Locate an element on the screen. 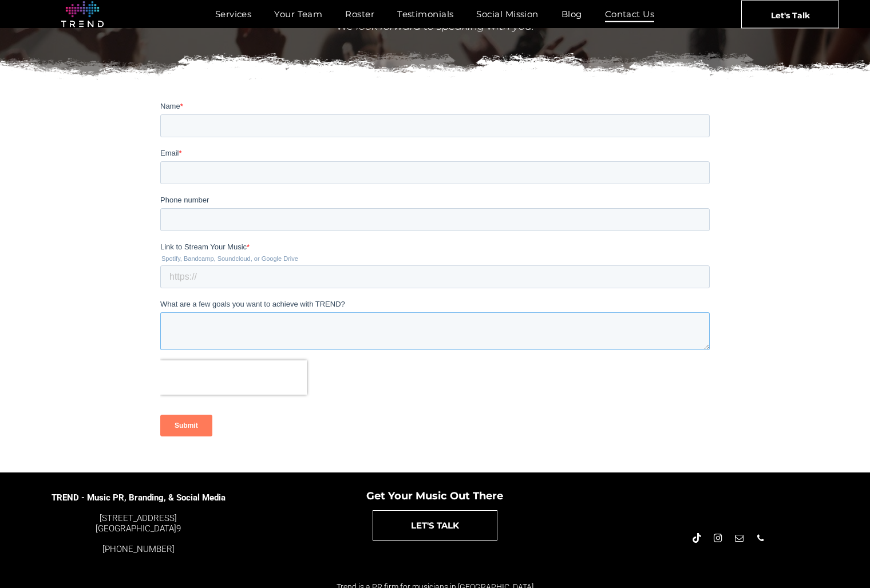 The height and width of the screenshot is (588, 870). a: Services is located at coordinates (234, 14).